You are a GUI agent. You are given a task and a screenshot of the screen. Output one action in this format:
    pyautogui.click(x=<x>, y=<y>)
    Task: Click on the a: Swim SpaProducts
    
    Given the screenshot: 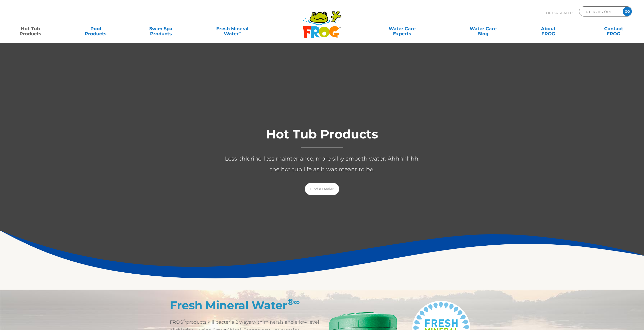 What is the action you would take?
    pyautogui.click(x=161, y=29)
    